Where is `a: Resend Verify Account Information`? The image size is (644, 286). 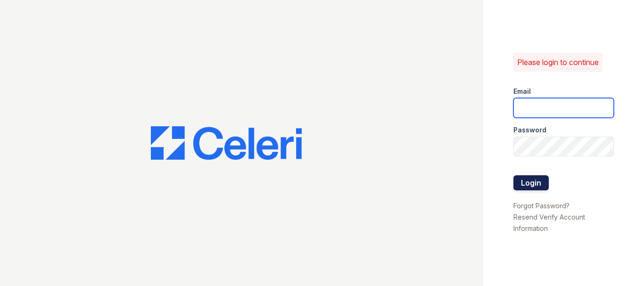 a: Resend Verify Account Information is located at coordinates (549, 222).